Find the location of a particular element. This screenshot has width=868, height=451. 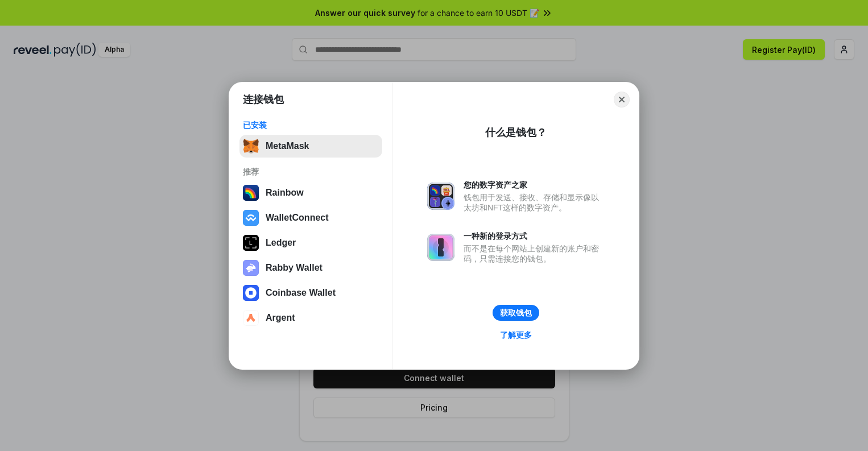

div: Rabby Wallet is located at coordinates (294, 268).